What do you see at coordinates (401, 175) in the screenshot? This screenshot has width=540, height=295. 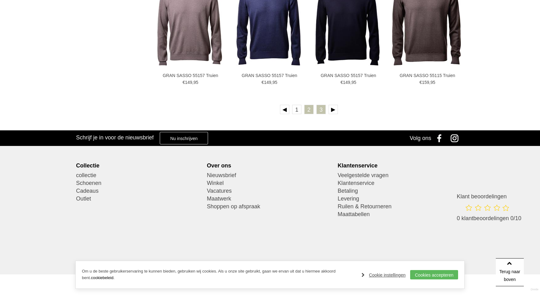 I see `a: Veelgestelde vragen` at bounding box center [401, 175].